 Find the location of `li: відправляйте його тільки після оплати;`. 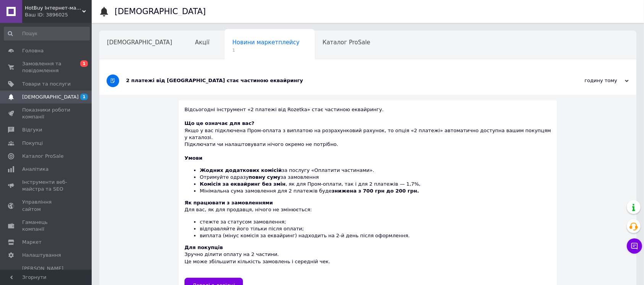

li: відправляйте його тільки після оплати; is located at coordinates (376, 229).